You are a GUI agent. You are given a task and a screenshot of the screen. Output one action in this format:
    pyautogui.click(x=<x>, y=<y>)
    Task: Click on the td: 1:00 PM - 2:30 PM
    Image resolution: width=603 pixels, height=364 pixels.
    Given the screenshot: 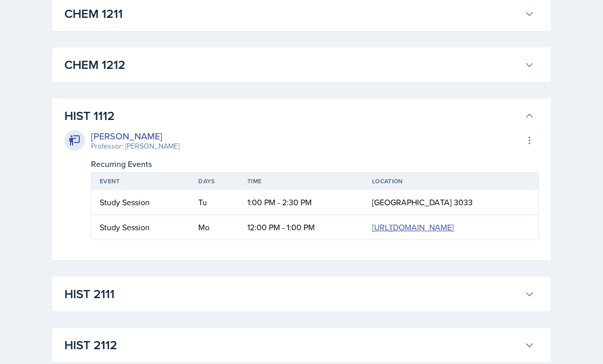 What is the action you would take?
    pyautogui.click(x=302, y=203)
    